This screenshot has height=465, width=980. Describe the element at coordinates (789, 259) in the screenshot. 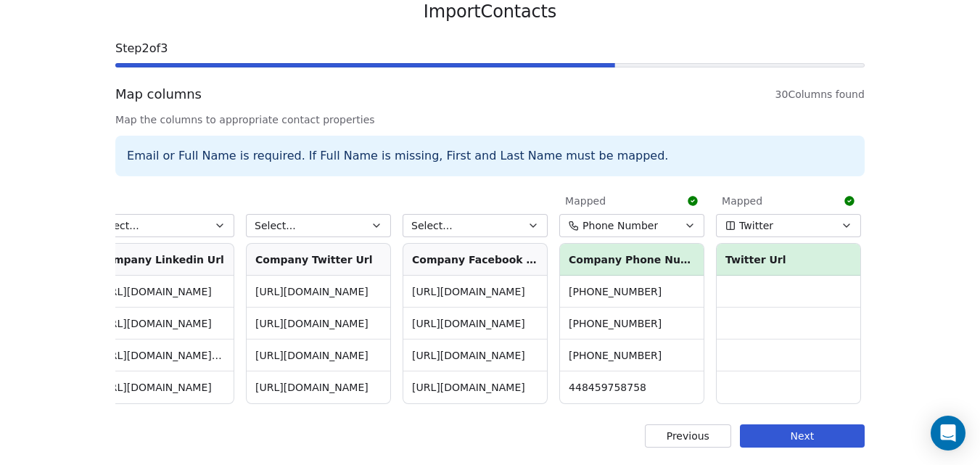

I see `th: Twitter Url` at that location.